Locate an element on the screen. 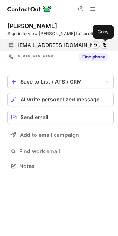  button: Notes is located at coordinates (60, 166).